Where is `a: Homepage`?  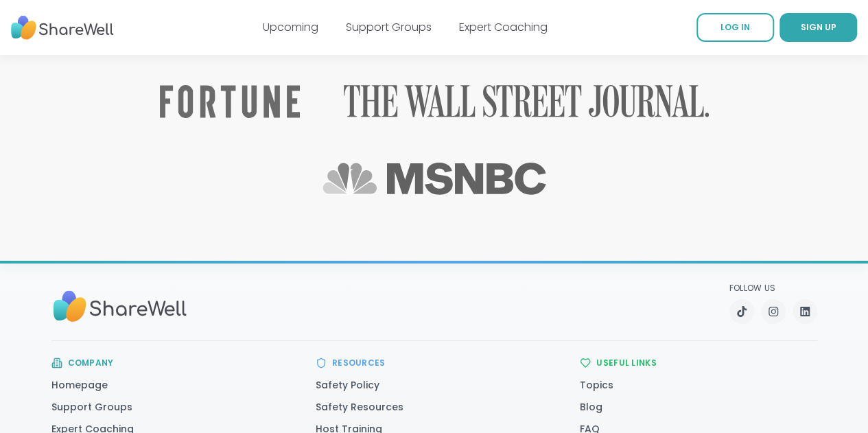
a: Homepage is located at coordinates (80, 386).